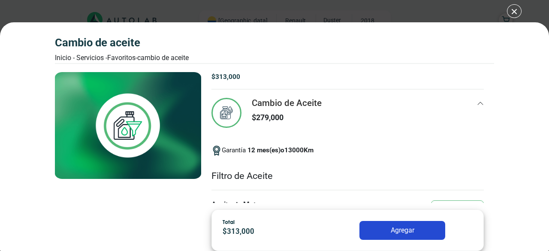  Describe the element at coordinates (402, 230) in the screenshot. I see `button: Agregar` at that location.